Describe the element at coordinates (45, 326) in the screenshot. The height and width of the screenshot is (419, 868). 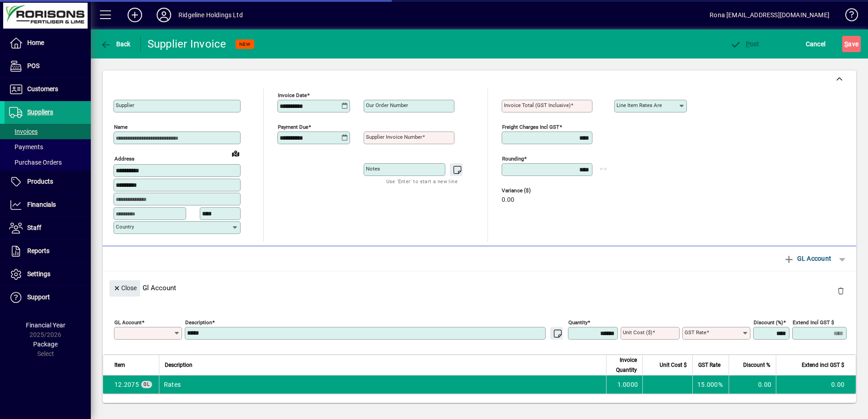
I see `span: Financial Year` at that location.